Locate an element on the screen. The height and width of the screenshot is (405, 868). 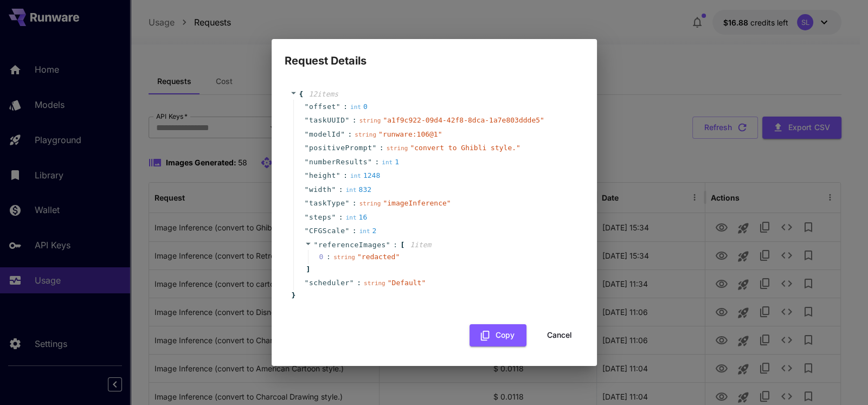
span: " runware:106@1 " is located at coordinates (410, 134).